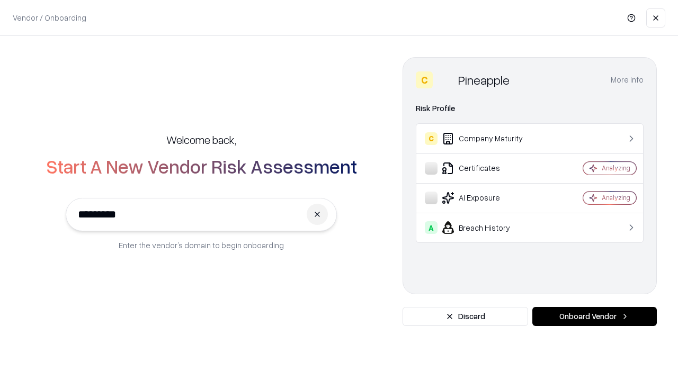 This screenshot has width=678, height=381. What do you see at coordinates (594, 317) in the screenshot?
I see `button: Onboard Vendor` at bounding box center [594, 317].